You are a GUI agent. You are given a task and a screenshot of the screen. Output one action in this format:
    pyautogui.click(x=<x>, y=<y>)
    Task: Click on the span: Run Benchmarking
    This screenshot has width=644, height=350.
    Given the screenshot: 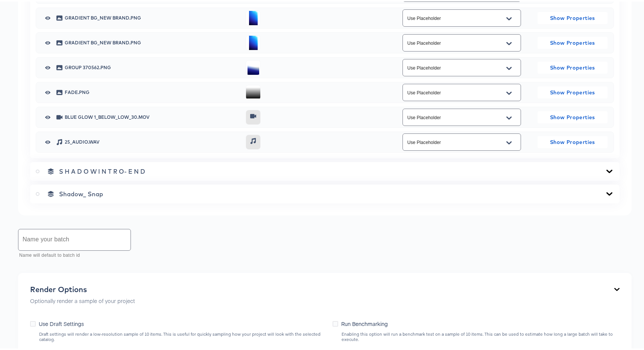 What is the action you would take?
    pyautogui.click(x=364, y=322)
    